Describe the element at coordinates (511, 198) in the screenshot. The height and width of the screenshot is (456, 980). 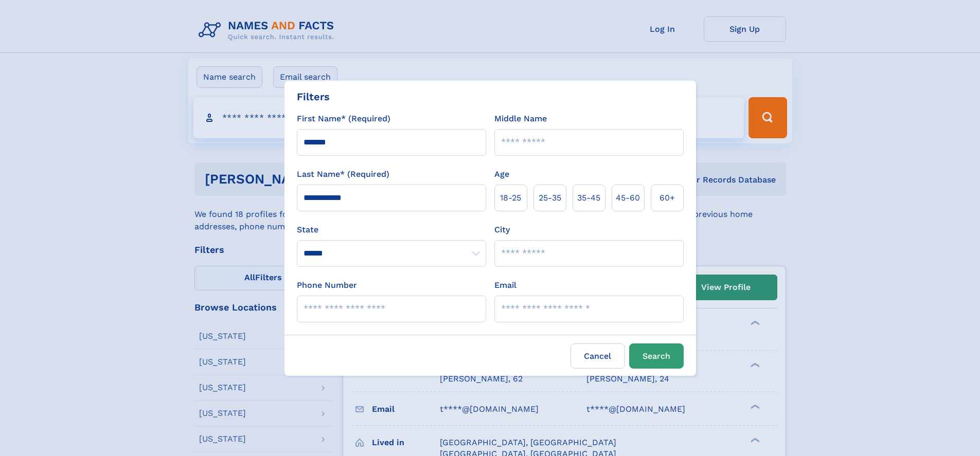
I see `span: 18‑25` at that location.